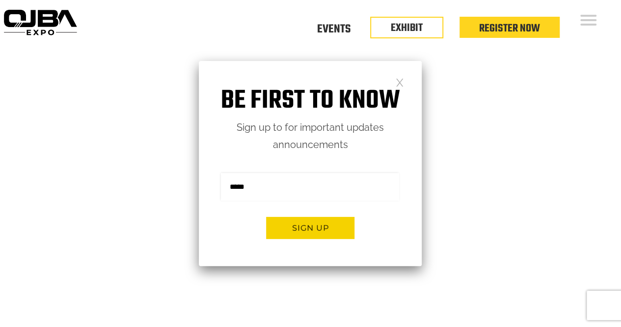 This screenshot has width=621, height=327. What do you see at coordinates (510, 28) in the screenshot?
I see `a: Register Now` at bounding box center [510, 28].